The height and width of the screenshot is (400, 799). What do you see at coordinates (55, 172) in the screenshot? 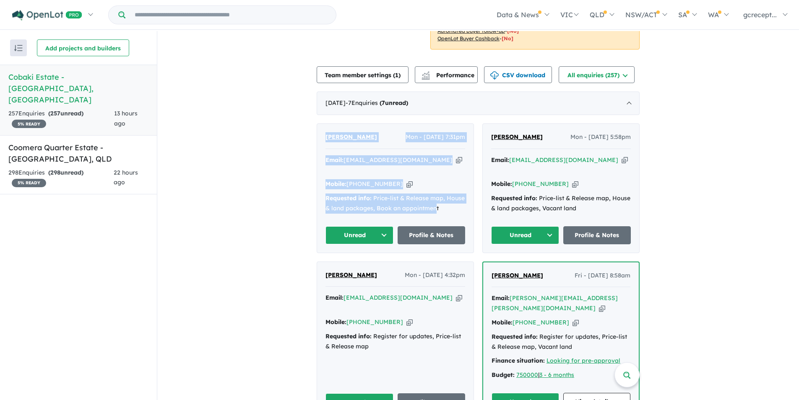
I see `span: 298` at bounding box center [55, 172].